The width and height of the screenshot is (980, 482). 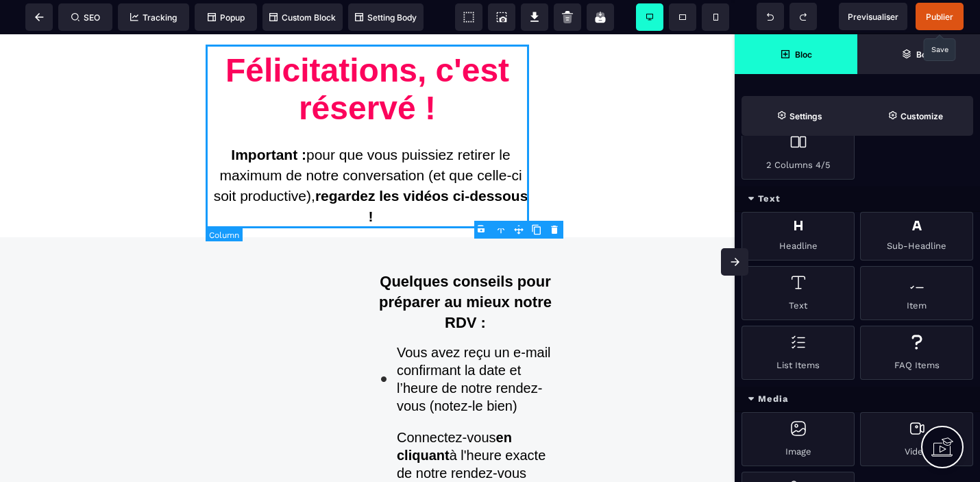 I want to click on strong: Customize, so click(x=921, y=116).